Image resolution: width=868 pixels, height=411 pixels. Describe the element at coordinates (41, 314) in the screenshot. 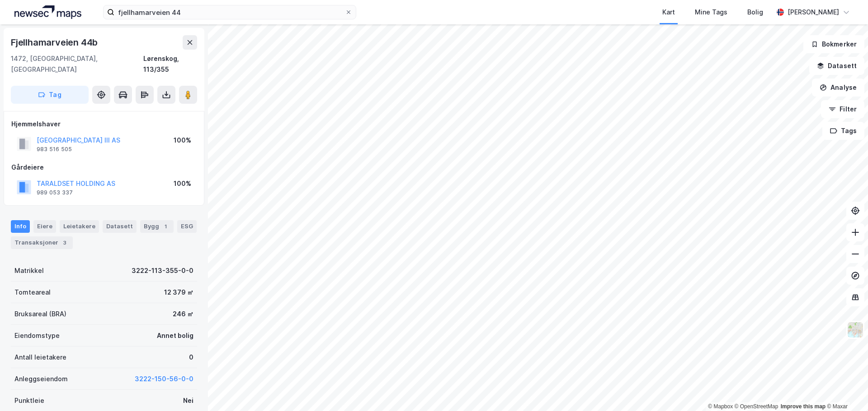

I see `div: Bruksareal (BRA)` at that location.